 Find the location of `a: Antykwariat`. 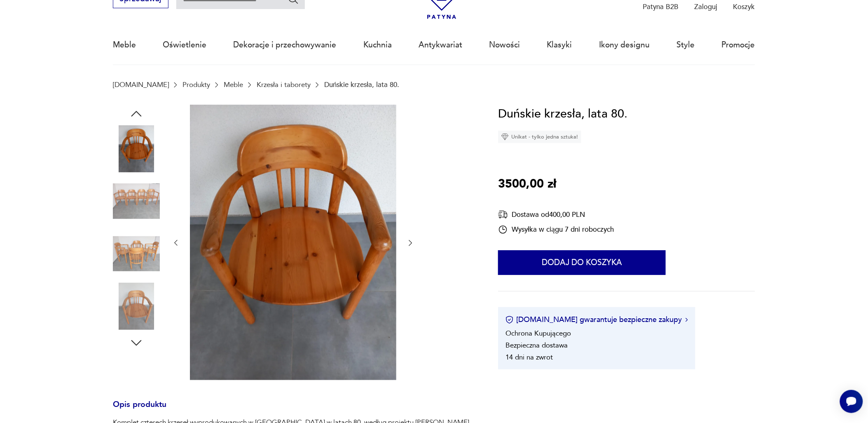

a: Antykwariat is located at coordinates (441, 45).